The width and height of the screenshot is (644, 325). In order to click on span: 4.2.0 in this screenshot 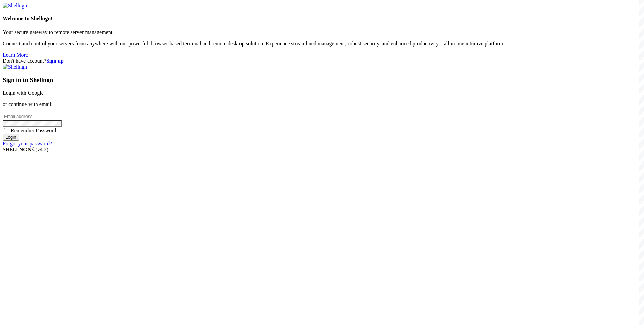, I will do `click(42, 150)`.